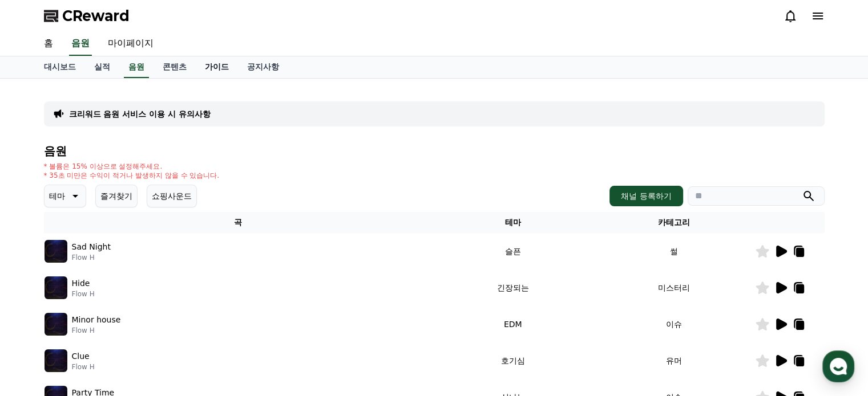 The image size is (868, 396). Describe the element at coordinates (81, 356) in the screenshot. I see `p: Clue` at that location.